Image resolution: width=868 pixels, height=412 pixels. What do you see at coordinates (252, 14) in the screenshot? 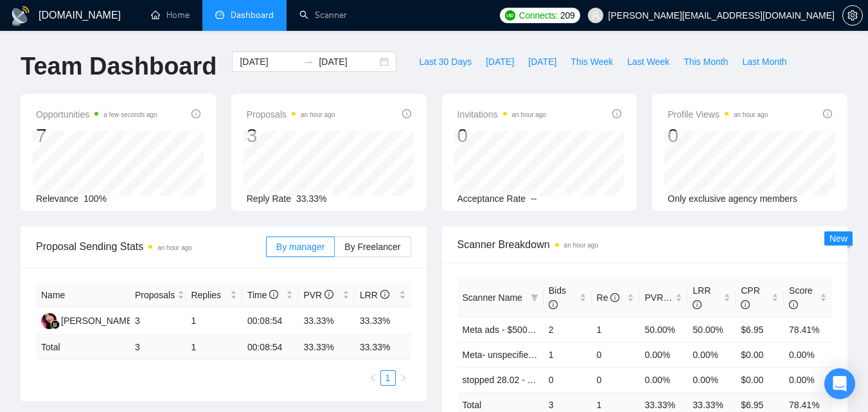
I see `span: Dashboard` at bounding box center [252, 14].